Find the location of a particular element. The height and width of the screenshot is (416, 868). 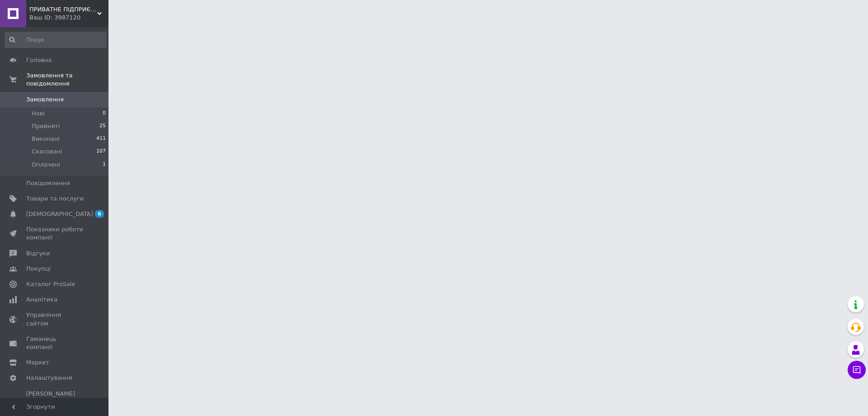

span: Товари та послуги is located at coordinates (54, 198).